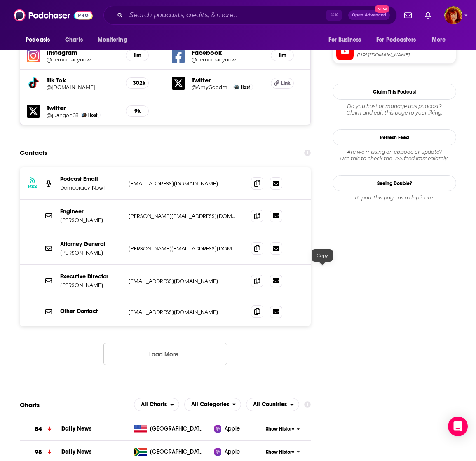 This screenshot has width=476, height=461. I want to click on a: @AmyGoodman_DN, so click(212, 87).